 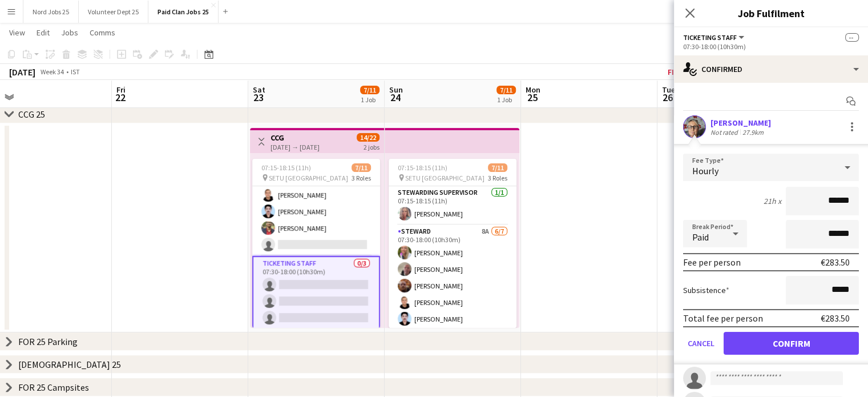 What do you see at coordinates (395, 97) in the screenshot?
I see `span: 24` at bounding box center [395, 97].